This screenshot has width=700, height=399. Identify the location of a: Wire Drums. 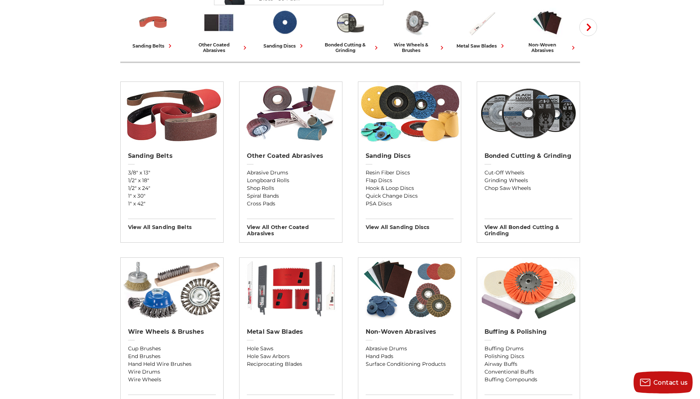
(172, 372).